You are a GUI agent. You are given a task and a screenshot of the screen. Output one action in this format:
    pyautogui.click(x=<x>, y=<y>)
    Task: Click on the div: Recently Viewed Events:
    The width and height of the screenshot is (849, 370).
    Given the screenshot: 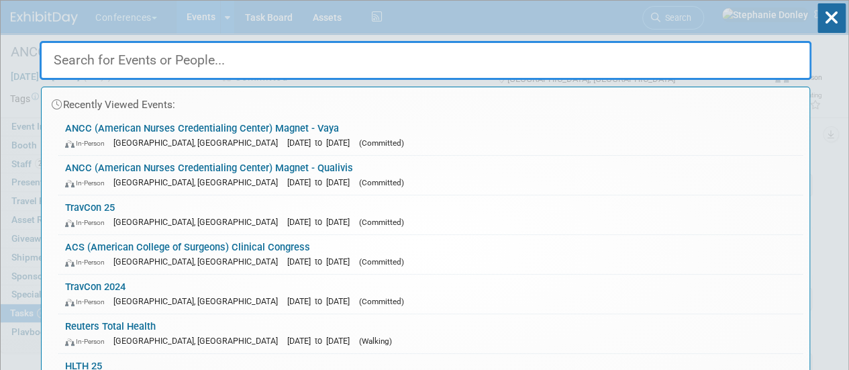 What is the action you would take?
    pyautogui.click(x=426, y=101)
    